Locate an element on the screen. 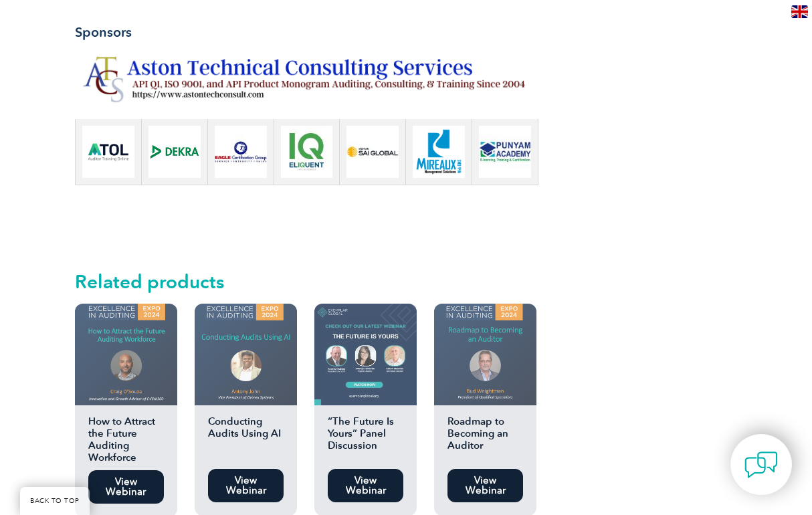 This screenshot has width=812, height=515. img: ai driven auditing is located at coordinates (245, 355).